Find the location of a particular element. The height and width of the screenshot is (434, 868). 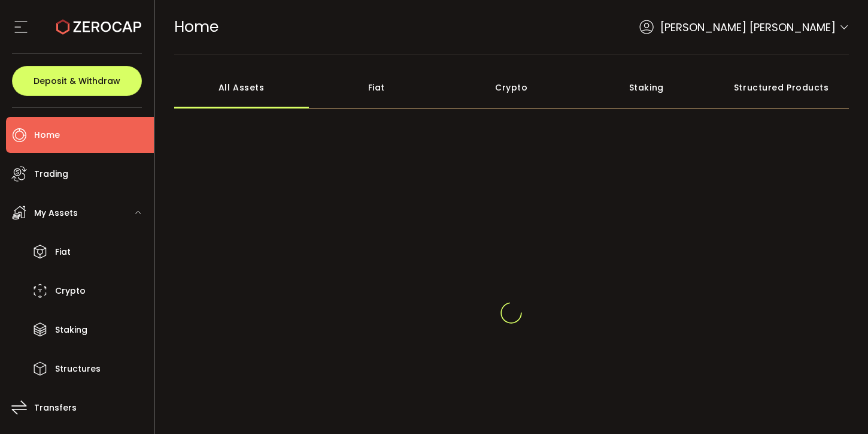

div: Crypto is located at coordinates (512, 87).